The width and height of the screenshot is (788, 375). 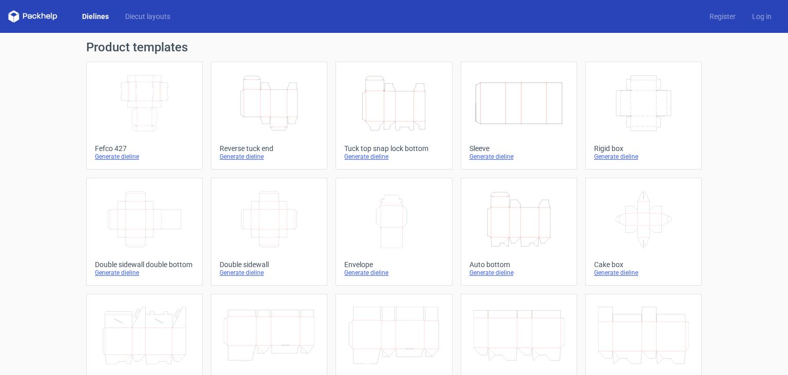 I want to click on div: Sleeve, so click(x=519, y=148).